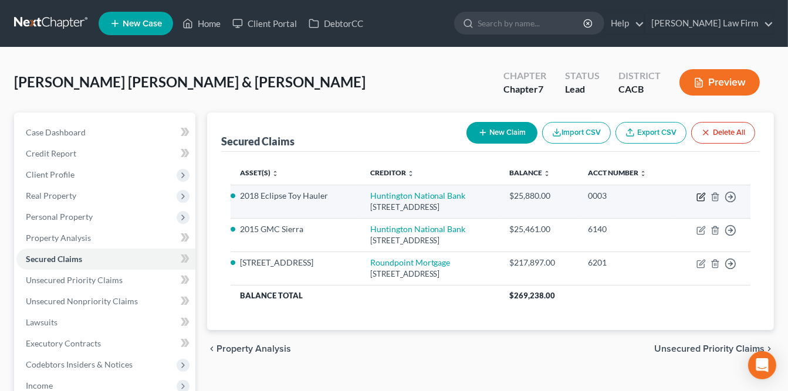 This screenshot has height=391, width=788. What do you see at coordinates (106, 323) in the screenshot?
I see `a: Lawsuits` at bounding box center [106, 323].